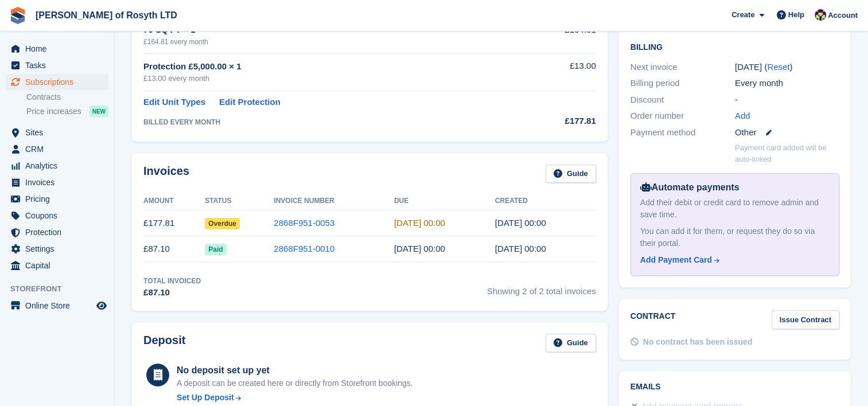 This screenshot has width=868, height=406. What do you see at coordinates (215, 249) in the screenshot?
I see `span: Paid` at bounding box center [215, 249].